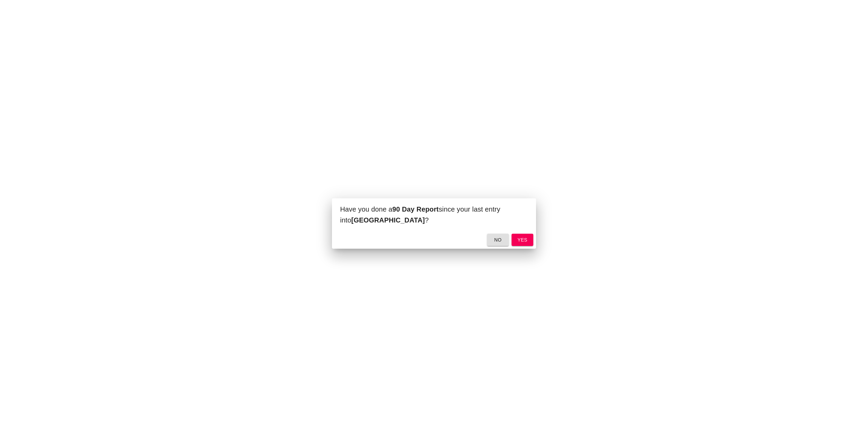 This screenshot has height=447, width=868. Describe the element at coordinates (416, 209) in the screenshot. I see `b: 90 Day Report` at that location.